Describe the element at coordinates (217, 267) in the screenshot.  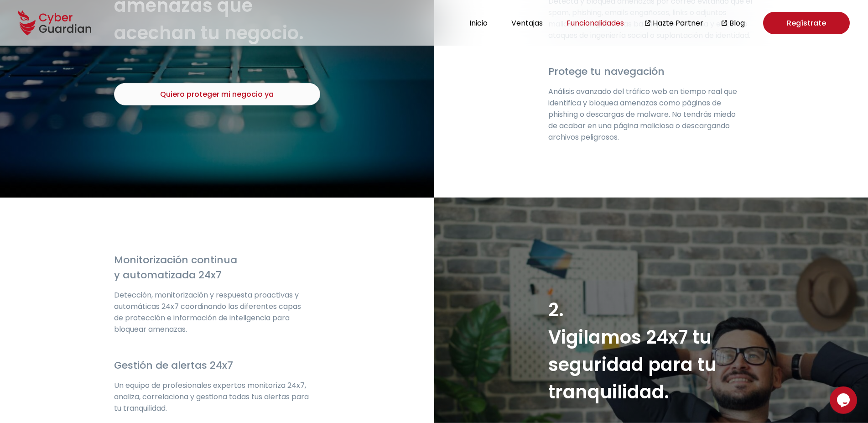
I see `h4: Monitorización continua y automatizada 24x7` at that location.